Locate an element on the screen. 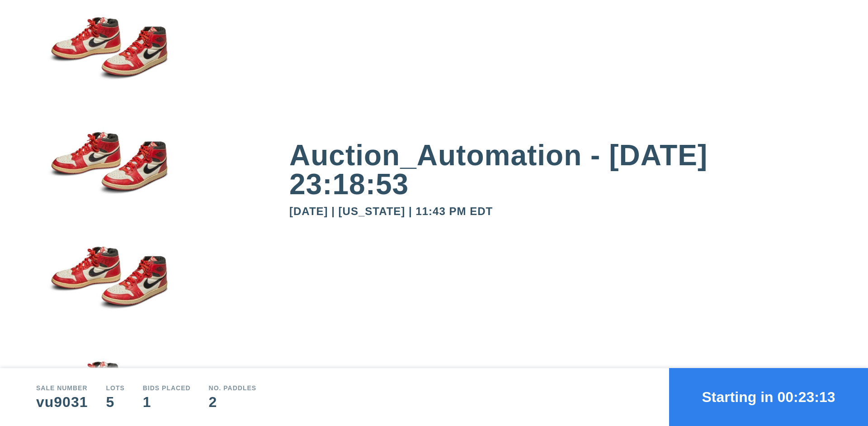  div: 2 is located at coordinates (233, 402).